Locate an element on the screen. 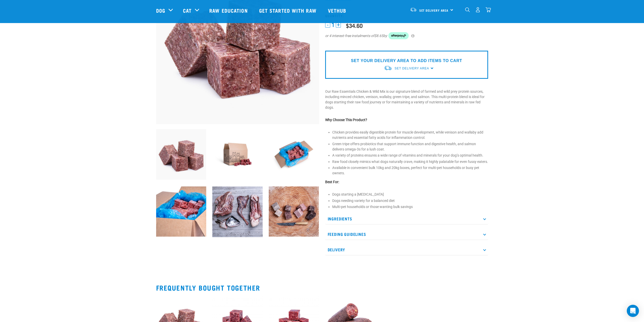  div: or 4 interest-free instalments of by is located at coordinates (407, 36).